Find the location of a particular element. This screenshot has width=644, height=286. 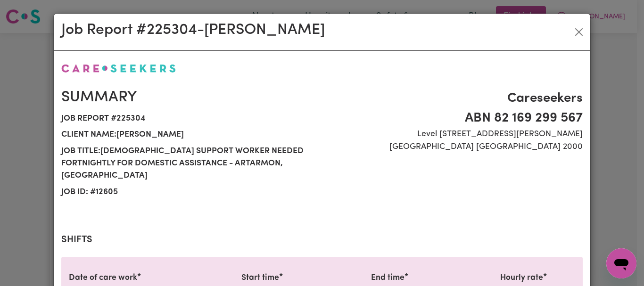

h2: Summary is located at coordinates (188, 97).